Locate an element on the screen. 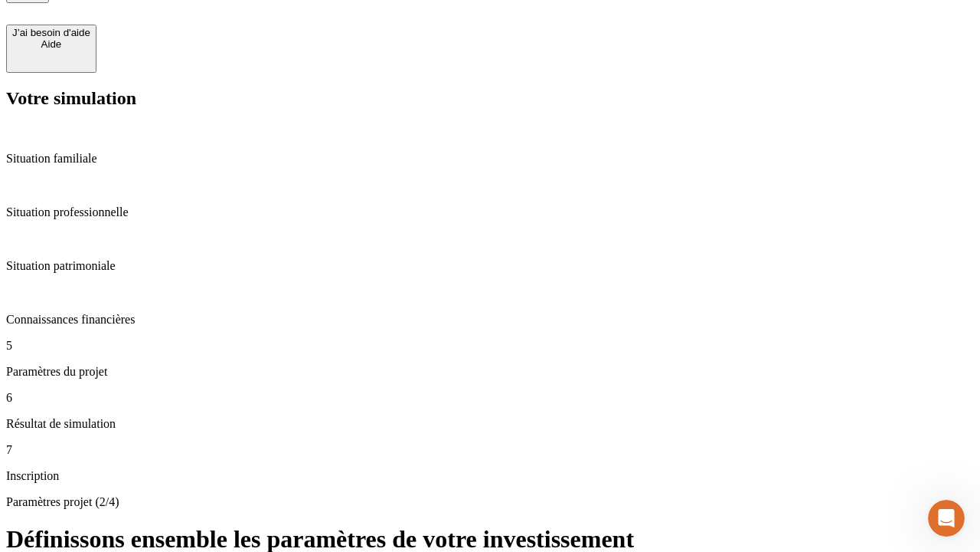 This screenshot has width=980, height=552. button: J’ai besoin d'aideAide is located at coordinates (52, 49).